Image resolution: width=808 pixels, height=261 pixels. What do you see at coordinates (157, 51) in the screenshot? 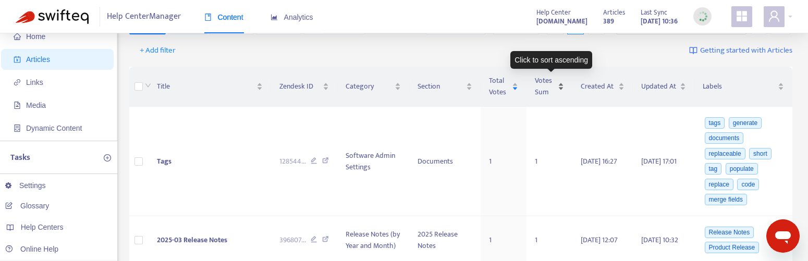
I see `span: + Add filter` at bounding box center [157, 51].